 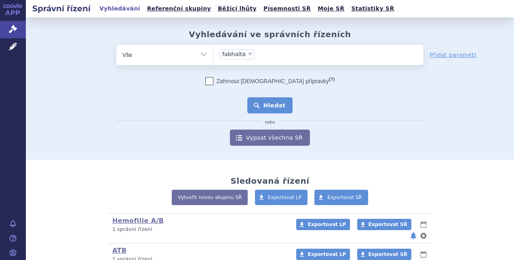 What do you see at coordinates (179, 8) in the screenshot?
I see `a: Referenční skupiny` at bounding box center [179, 8].